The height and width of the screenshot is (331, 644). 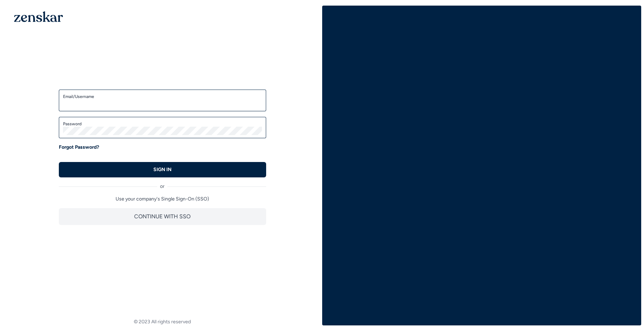 What do you see at coordinates (79, 147) in the screenshot?
I see `a: Forgot Password?` at bounding box center [79, 147].